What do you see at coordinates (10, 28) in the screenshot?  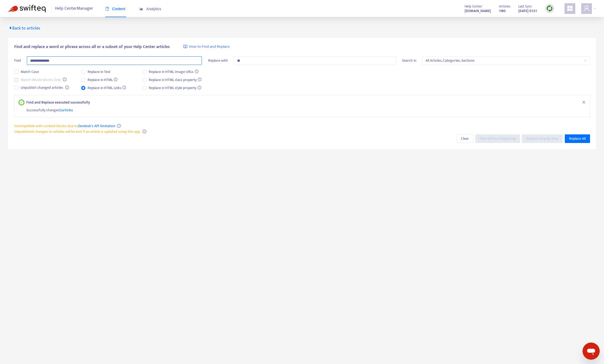 I see `span: caret-left` at bounding box center [10, 28].